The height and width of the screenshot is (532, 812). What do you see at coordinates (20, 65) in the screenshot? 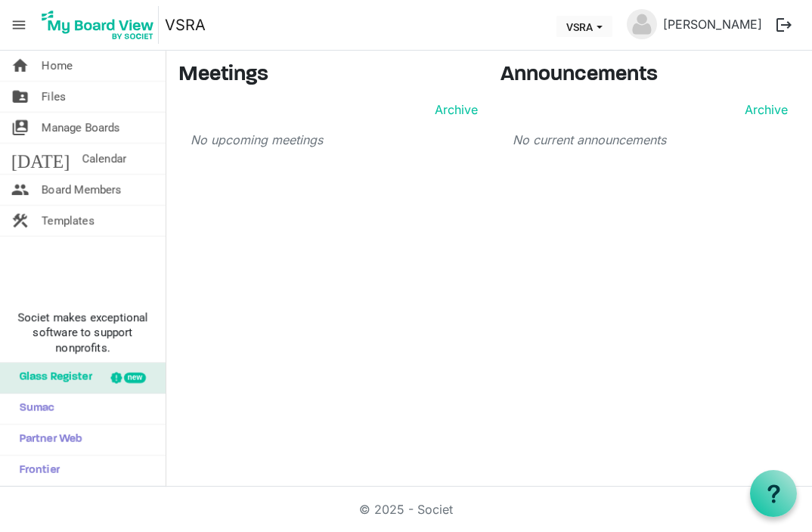
I see `span: home` at bounding box center [20, 65].